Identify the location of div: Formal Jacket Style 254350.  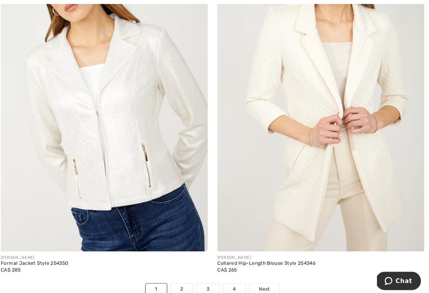
(107, 261).